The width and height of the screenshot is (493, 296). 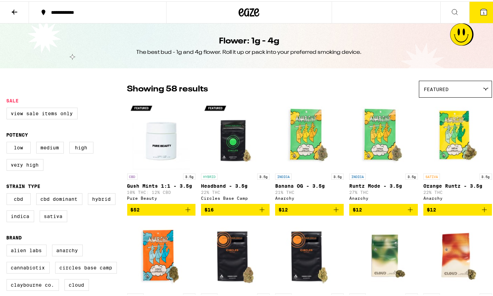 I want to click on label: Cloud, so click(x=77, y=284).